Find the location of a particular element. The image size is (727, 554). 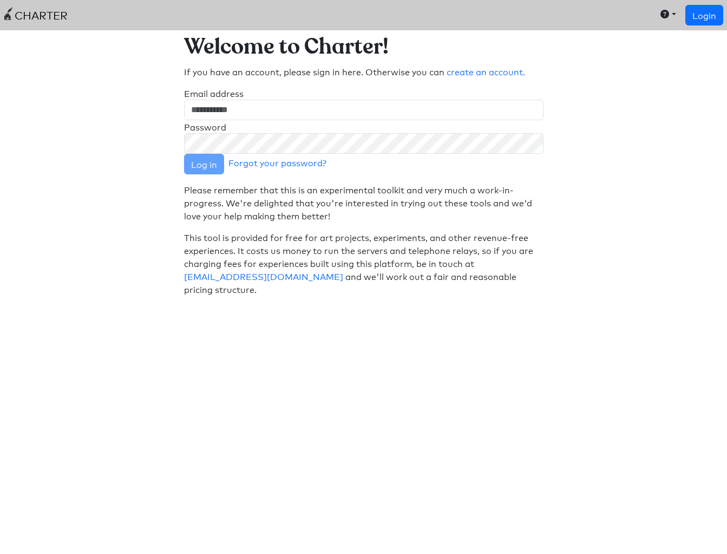

a: Login is located at coordinates (705, 15).